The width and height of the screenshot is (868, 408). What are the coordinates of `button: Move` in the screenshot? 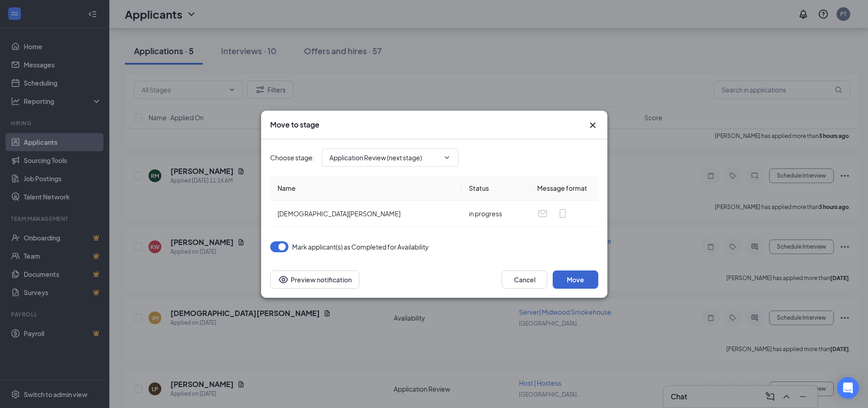 It's located at (575, 279).